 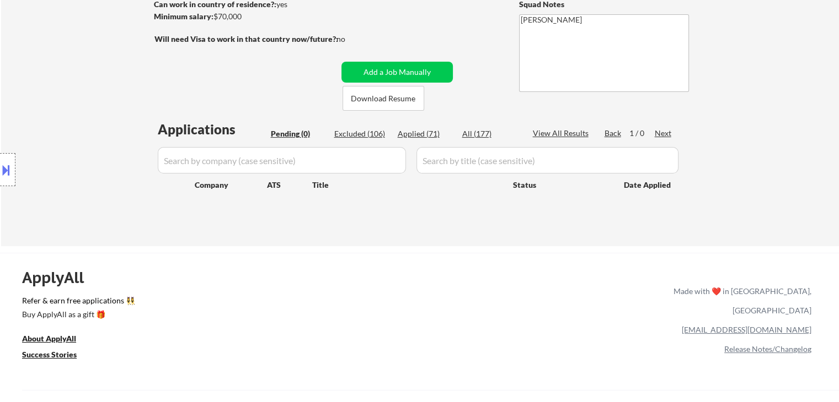 What do you see at coordinates (352, 39) in the screenshot?
I see `div: no` at bounding box center [352, 39].